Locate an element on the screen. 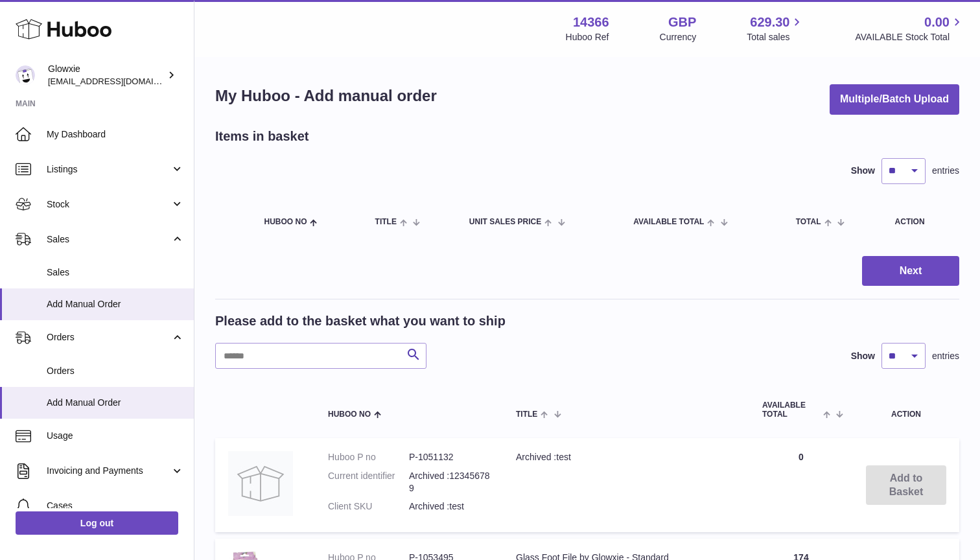 This screenshot has width=980, height=560. dd: P-1051132 is located at coordinates (450, 458).